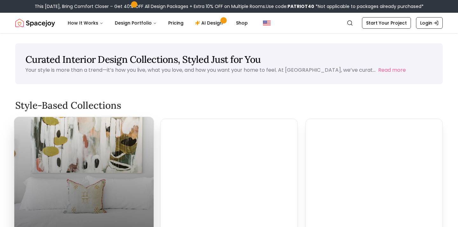 The width and height of the screenshot is (458, 227). Describe the element at coordinates (210, 23) in the screenshot. I see `a: AI Design` at that location.